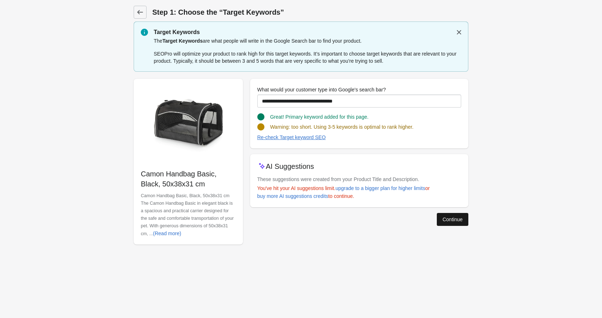  I want to click on button: Re-check Target keyword SEO, so click(291, 137).